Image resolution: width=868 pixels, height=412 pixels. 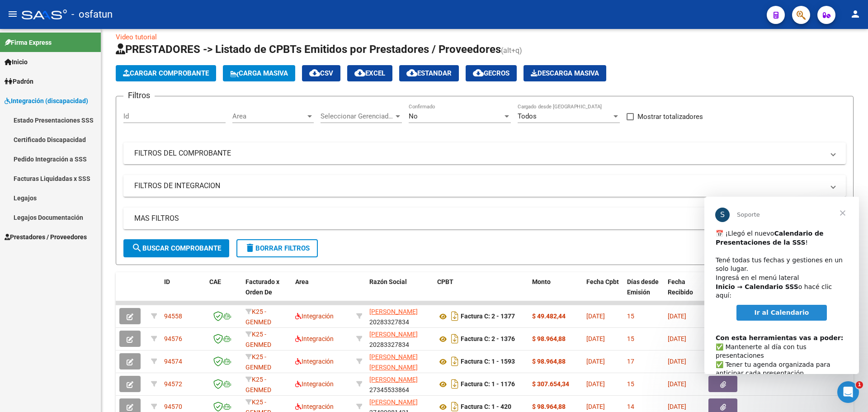 I want to click on span: Buscar Comprobante, so click(x=176, y=248).